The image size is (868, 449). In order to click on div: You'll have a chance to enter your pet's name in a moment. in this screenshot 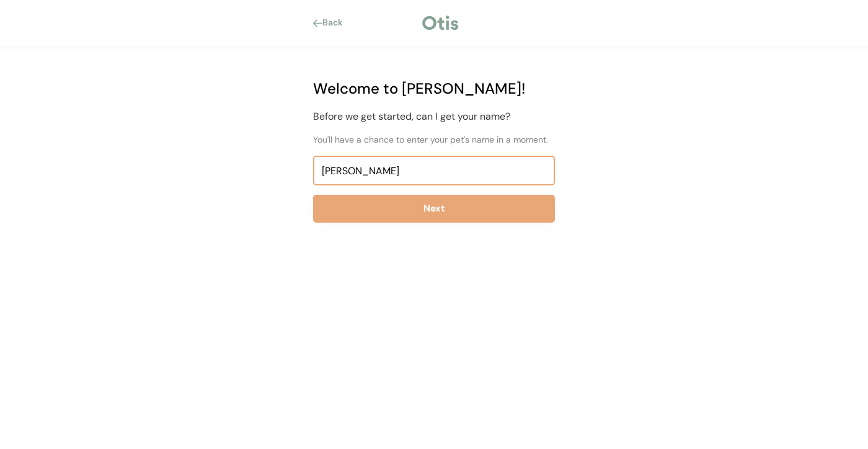, I will do `click(434, 139)`.